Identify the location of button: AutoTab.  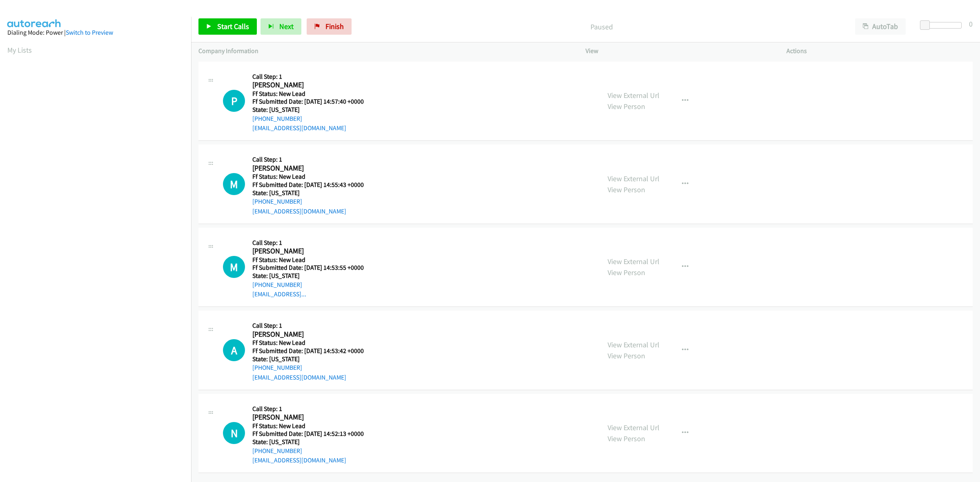
(880, 27).